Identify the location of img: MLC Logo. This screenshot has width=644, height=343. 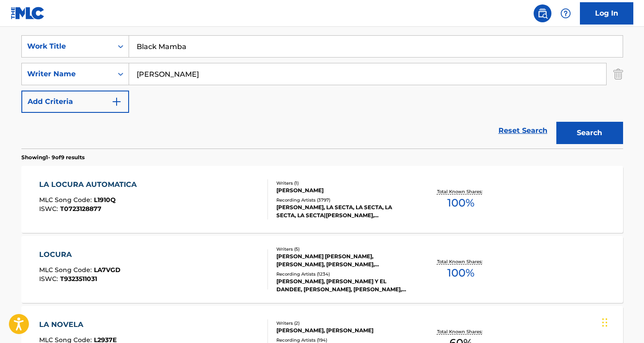
(28, 13).